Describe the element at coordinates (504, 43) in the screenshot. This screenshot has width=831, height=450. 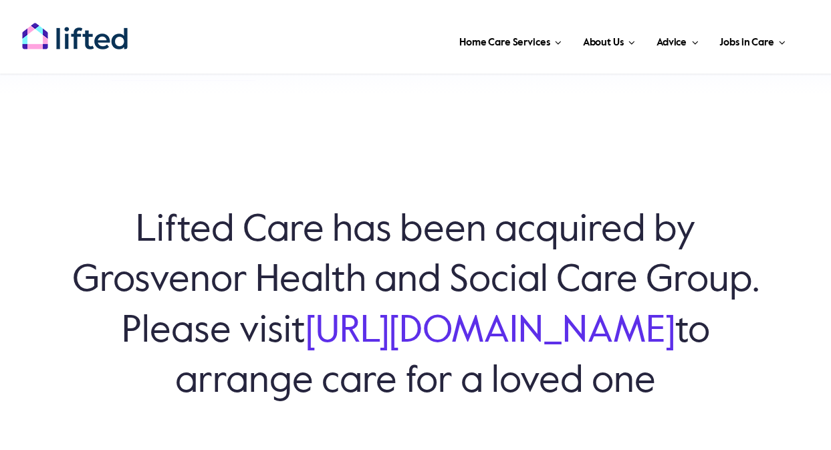
I see `span: Home Care Services` at that location.